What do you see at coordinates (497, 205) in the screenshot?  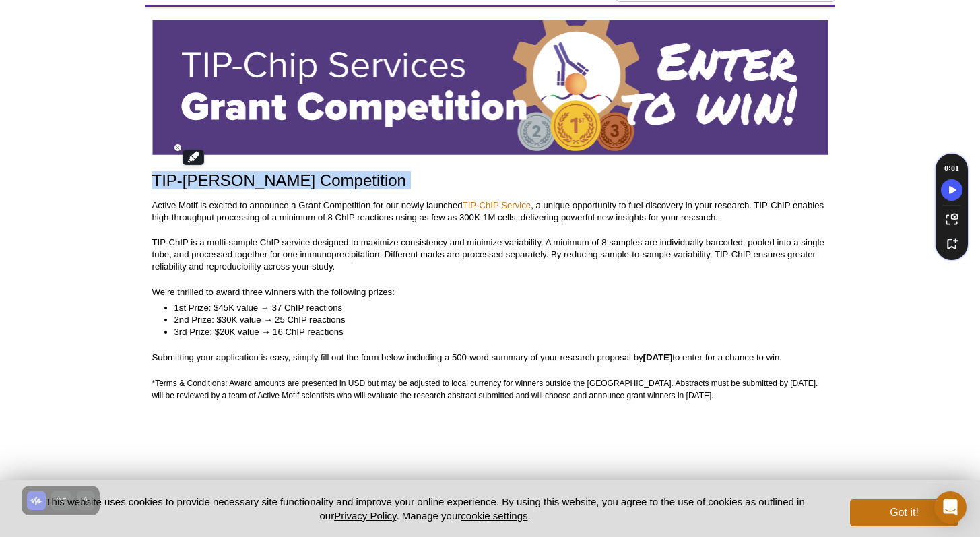 I see `a: TIP-ChIP Service` at bounding box center [497, 205].